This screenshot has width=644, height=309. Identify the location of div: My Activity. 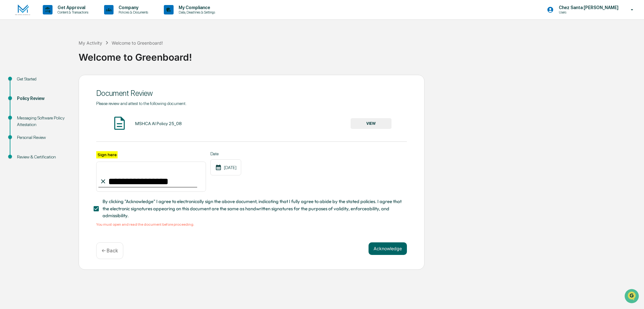
(90, 43).